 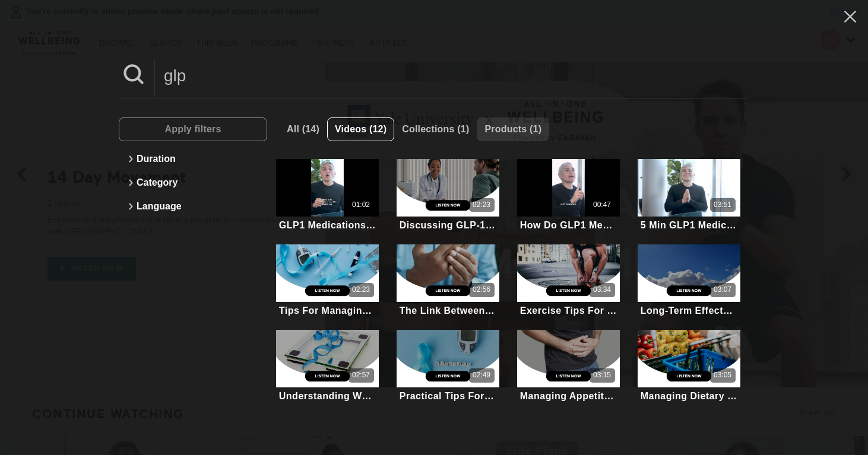 I want to click on a: Exercise Tips For GLP-1 Users (Audio)03:34Exercise Tips For GLP-1 Users (Audio), so click(x=568, y=281).